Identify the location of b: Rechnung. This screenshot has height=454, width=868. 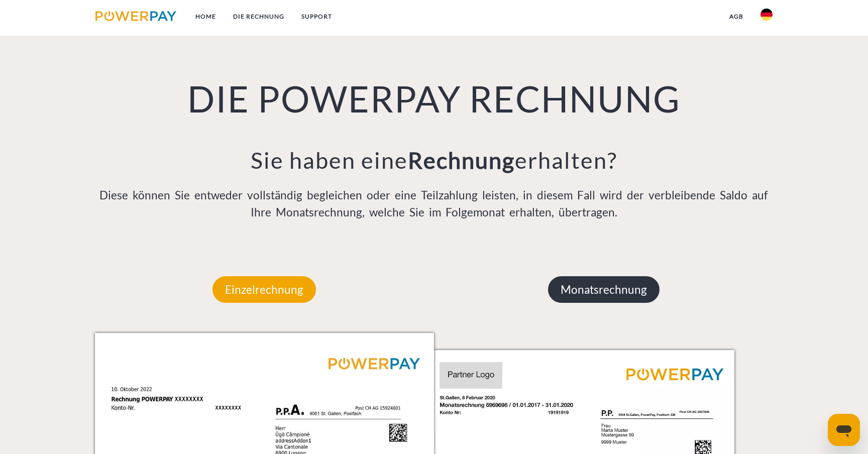
(461, 160).